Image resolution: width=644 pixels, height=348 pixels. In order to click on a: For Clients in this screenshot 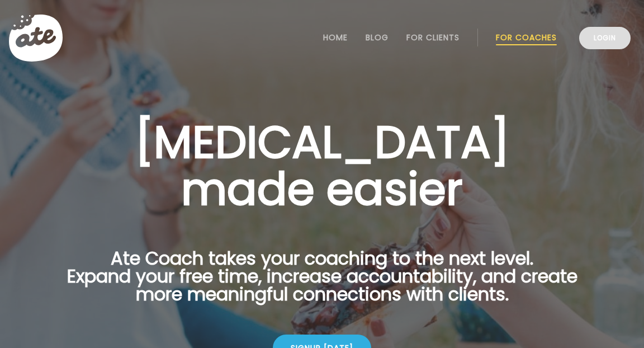, I will do `click(432, 38)`.